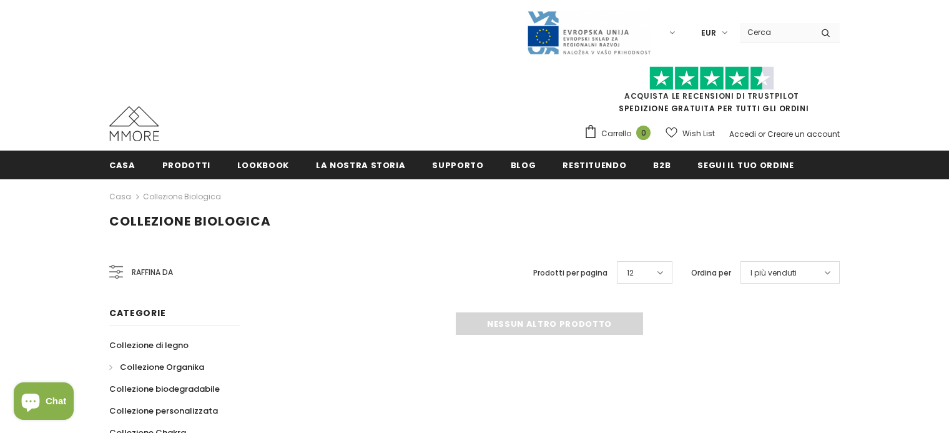 The width and height of the screenshot is (949, 433). I want to click on a: Collezione di legno, so click(149, 345).